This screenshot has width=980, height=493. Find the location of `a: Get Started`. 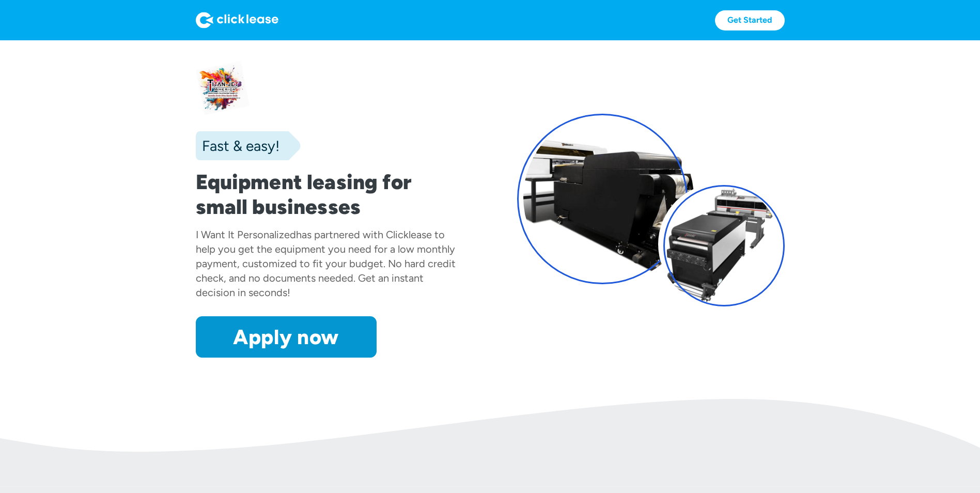

a: Get Started is located at coordinates (749, 20).